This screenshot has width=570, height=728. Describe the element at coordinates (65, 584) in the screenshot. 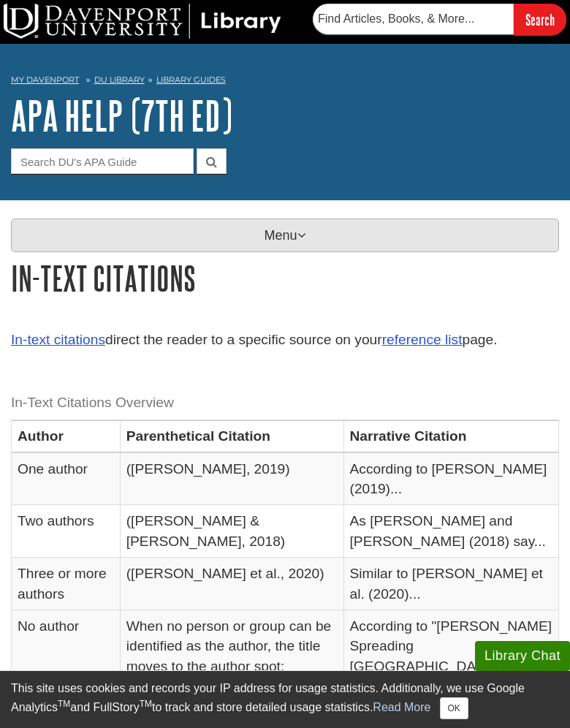

I see `td: Three or more authors` at that location.